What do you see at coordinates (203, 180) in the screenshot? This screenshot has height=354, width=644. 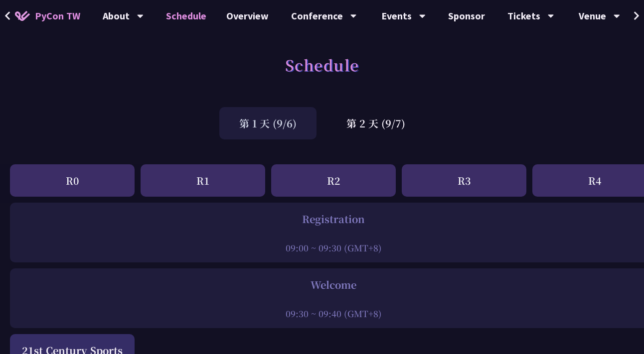 I see `div: R1` at bounding box center [203, 180].